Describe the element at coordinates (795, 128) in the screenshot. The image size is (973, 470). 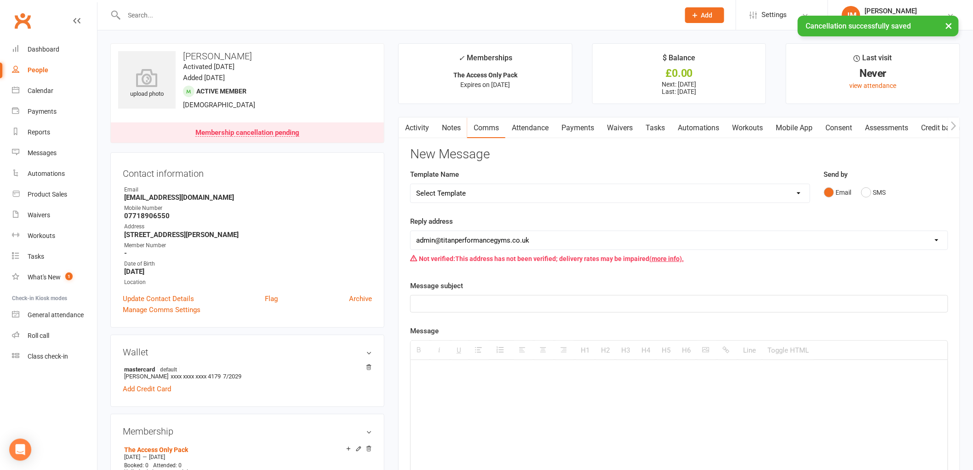
I see `a: Mobile App` at that location.